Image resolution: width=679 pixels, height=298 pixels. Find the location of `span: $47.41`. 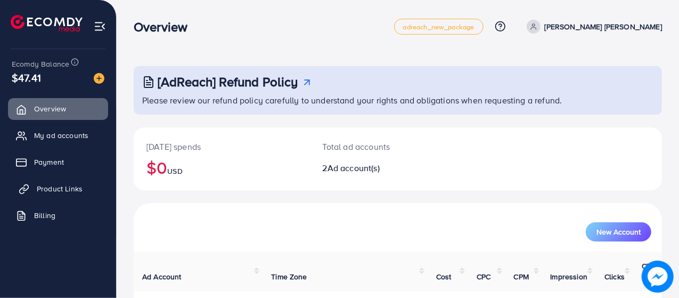

span: $47.41 is located at coordinates (26, 77).